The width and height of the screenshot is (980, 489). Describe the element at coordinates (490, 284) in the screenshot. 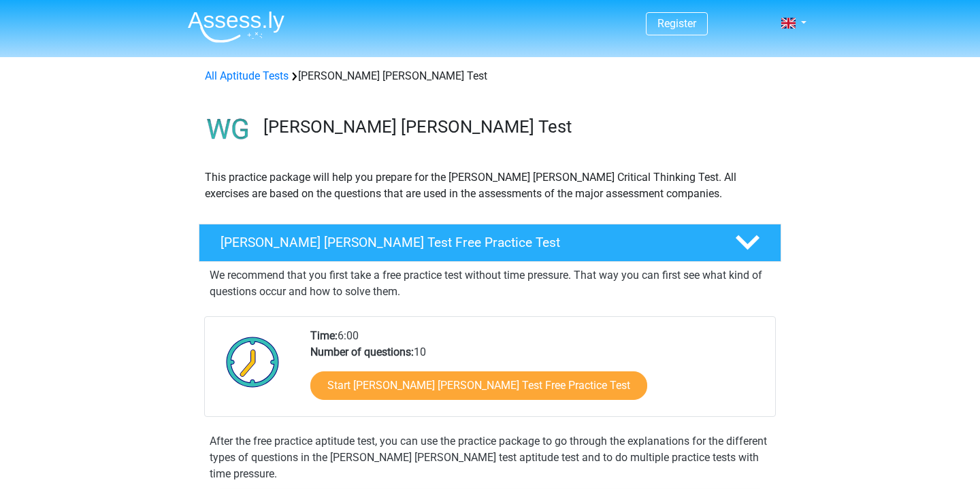

I see `p: We recommend that you first take a free practice test without time pressure. That way you can fir...` at that location.